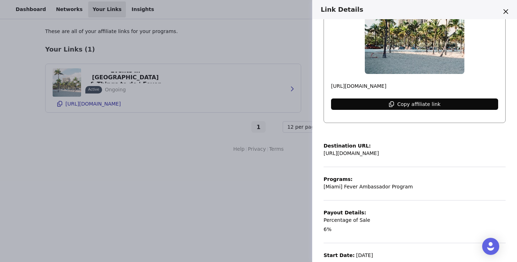  Describe the element at coordinates (347, 220) in the screenshot. I see `p: Percentage of Sale` at that location.